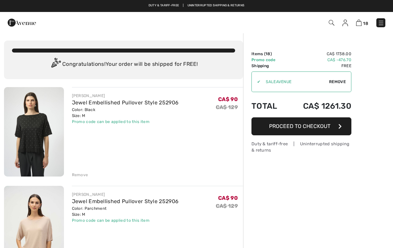  I want to click on img: Menu, so click(381, 23).